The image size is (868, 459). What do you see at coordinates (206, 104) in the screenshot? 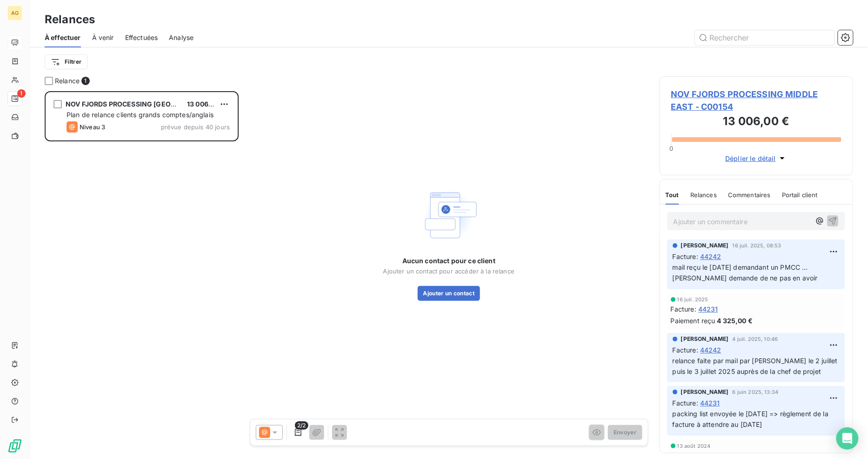
I see `span: 13 006,00 €` at bounding box center [206, 104].